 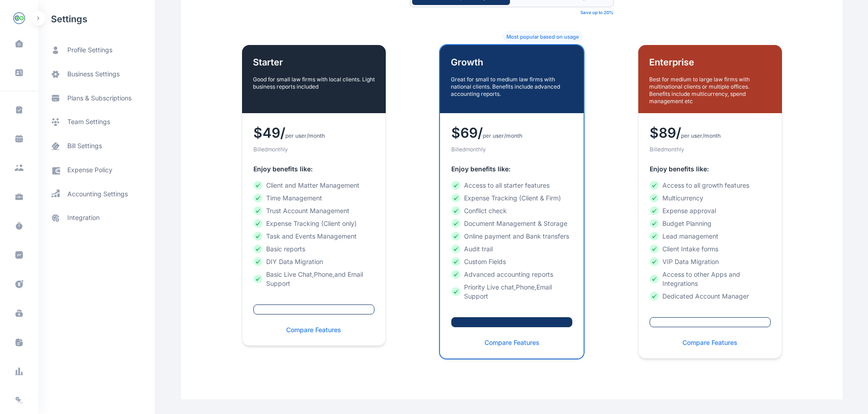 I want to click on span: Multicurrency, so click(x=683, y=198).